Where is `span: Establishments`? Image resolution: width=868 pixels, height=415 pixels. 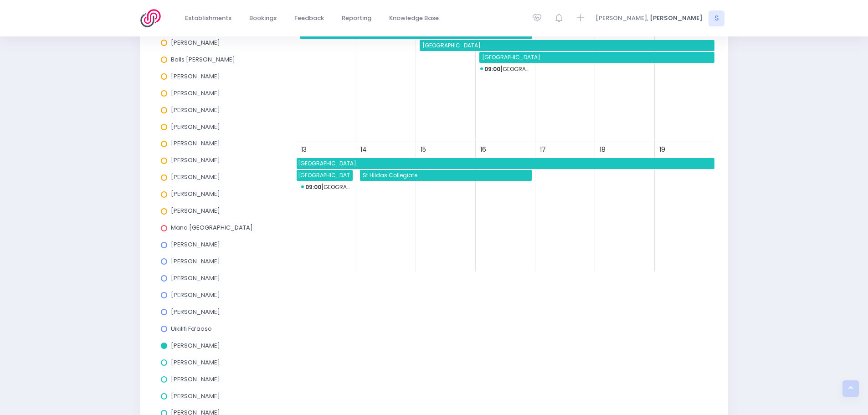
span: Establishments is located at coordinates (209, 18).